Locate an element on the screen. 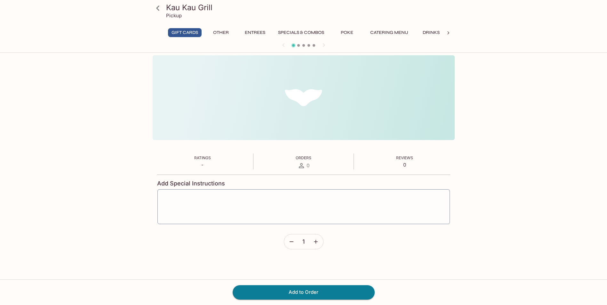 The image size is (607, 305). button: Poke is located at coordinates (347, 33).